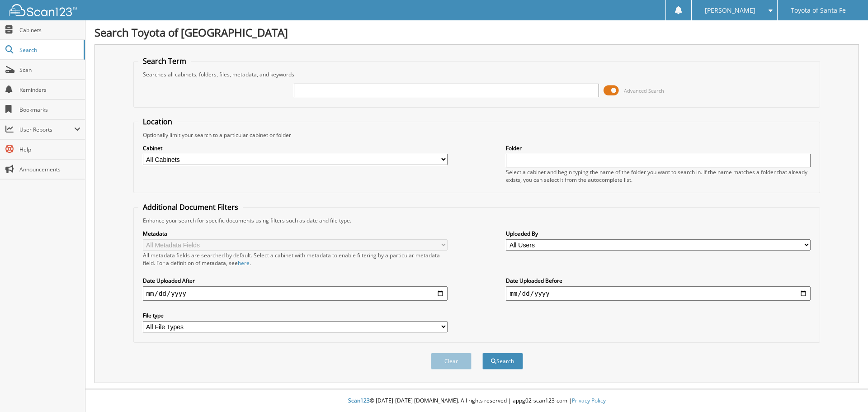 Image resolution: width=868 pixels, height=412 pixels. Describe the element at coordinates (190, 207) in the screenshot. I see `legend: Additional Document Filters` at that location.